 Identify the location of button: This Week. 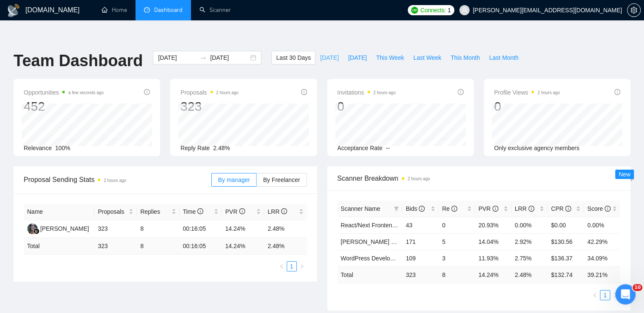
(390, 58).